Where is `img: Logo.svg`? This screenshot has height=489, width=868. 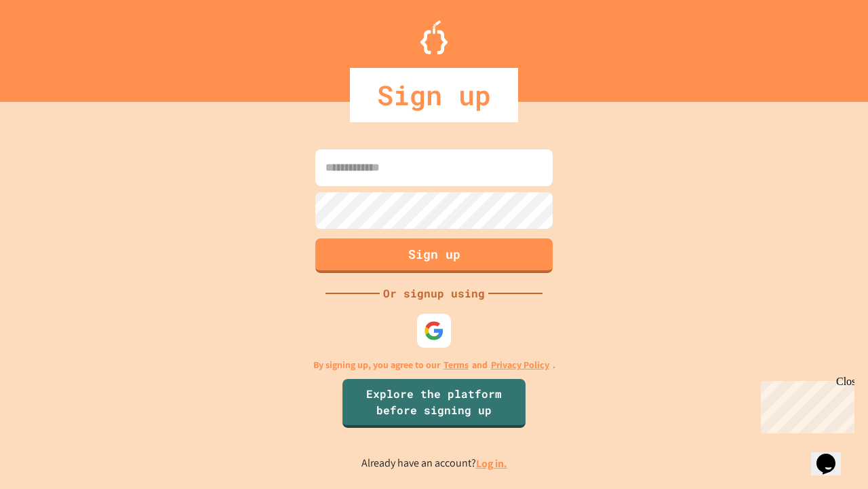 img: Logo.svg is located at coordinates (434, 37).